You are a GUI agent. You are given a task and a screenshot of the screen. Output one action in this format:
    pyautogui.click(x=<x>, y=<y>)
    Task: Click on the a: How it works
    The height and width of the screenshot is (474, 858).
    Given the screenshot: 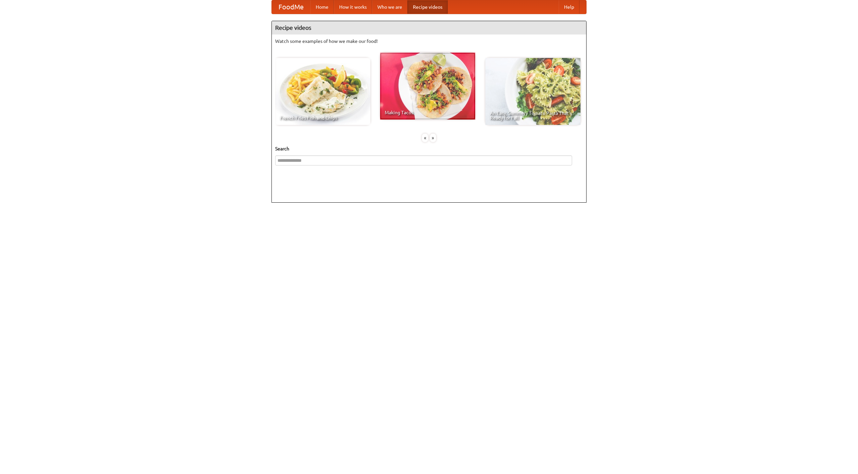 What is the action you would take?
    pyautogui.click(x=353, y=7)
    